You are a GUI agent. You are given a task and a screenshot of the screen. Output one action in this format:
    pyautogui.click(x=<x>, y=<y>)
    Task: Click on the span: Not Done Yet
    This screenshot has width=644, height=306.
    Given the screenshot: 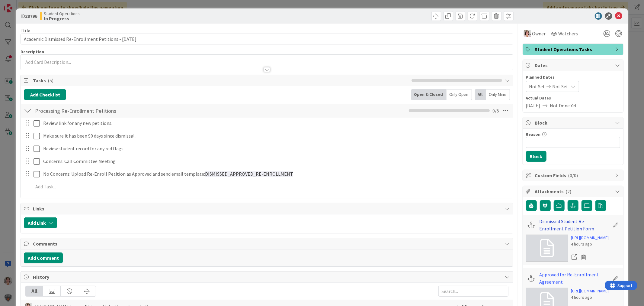 What is the action you would take?
    pyautogui.click(x=563, y=106)
    